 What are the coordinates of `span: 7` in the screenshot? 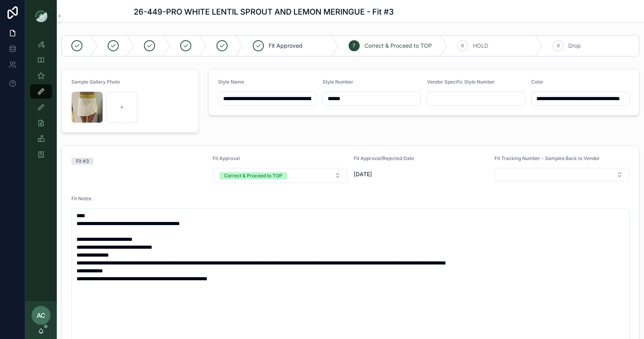 It's located at (354, 46).